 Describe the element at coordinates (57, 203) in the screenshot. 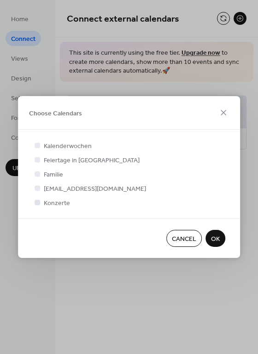

I see `span: Konzerte` at that location.